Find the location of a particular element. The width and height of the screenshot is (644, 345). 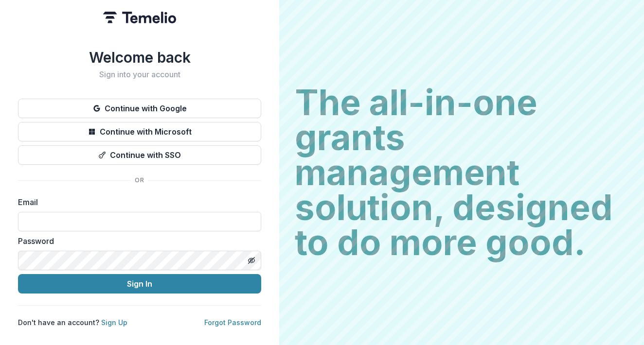

button: Continue with SSO is located at coordinates (140, 155).